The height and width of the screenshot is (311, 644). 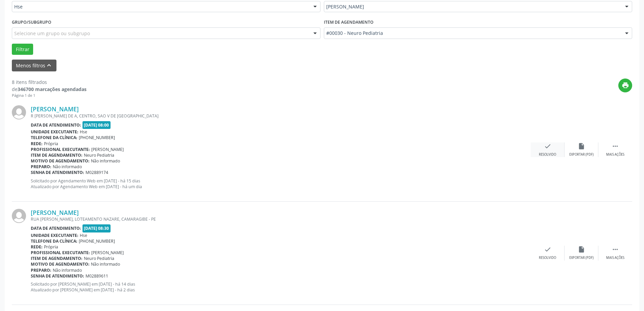 I want to click on label: Item de agendamento, so click(x=348, y=22).